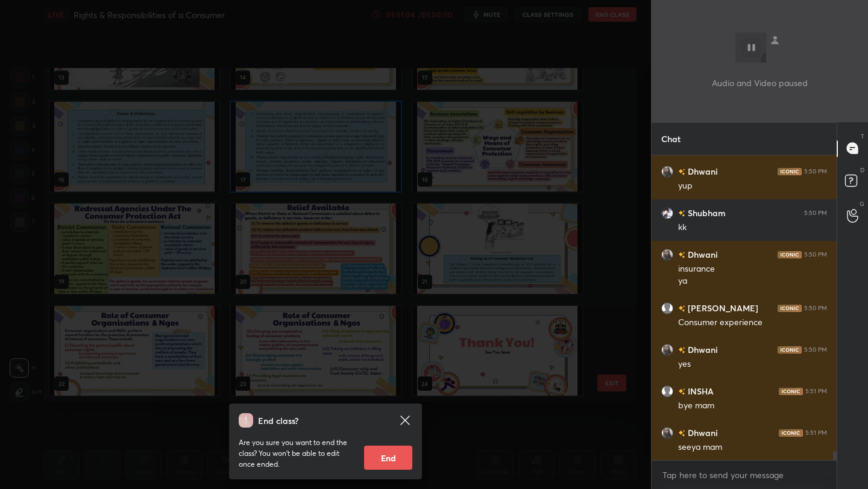 The image size is (868, 489). What do you see at coordinates (744, 308) in the screenshot?
I see `div: grid` at bounding box center [744, 308].